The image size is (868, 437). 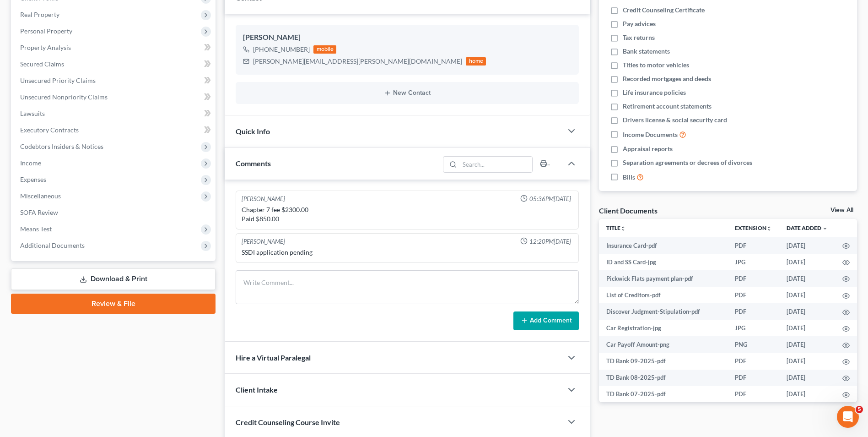 I want to click on a: Download & Print, so click(x=113, y=278).